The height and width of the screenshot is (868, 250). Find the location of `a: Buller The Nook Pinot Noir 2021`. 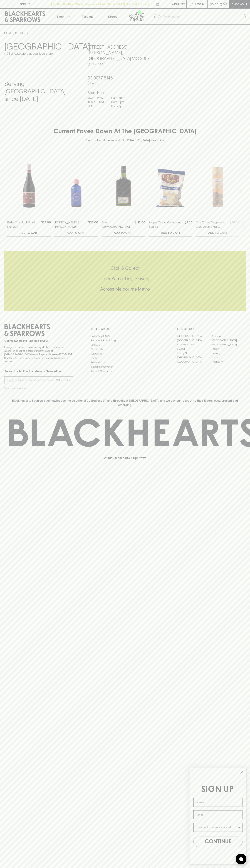

a: Buller The Nook Pinot Noir 2021 is located at coordinates (23, 225).